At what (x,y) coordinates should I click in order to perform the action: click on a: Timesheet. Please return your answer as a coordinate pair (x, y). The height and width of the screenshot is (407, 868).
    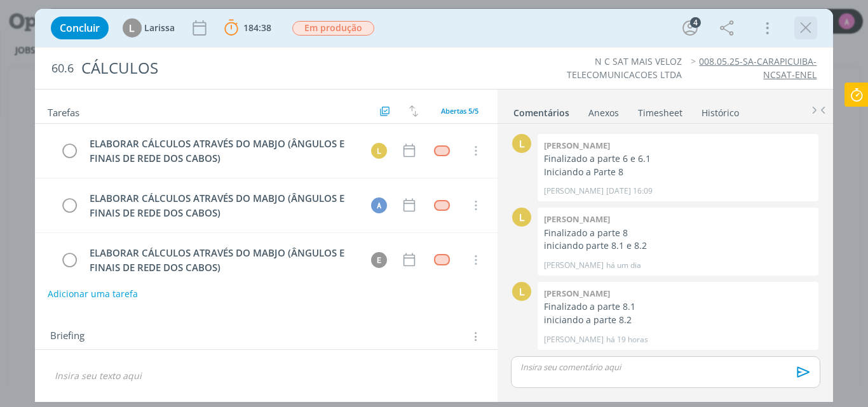
    Looking at the image, I should click on (660, 110).